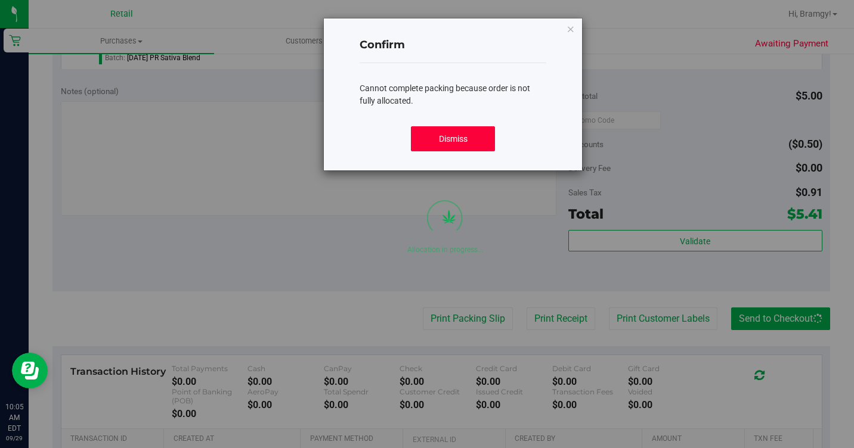 The image size is (854, 448). I want to click on h4: Confirm, so click(452, 45).